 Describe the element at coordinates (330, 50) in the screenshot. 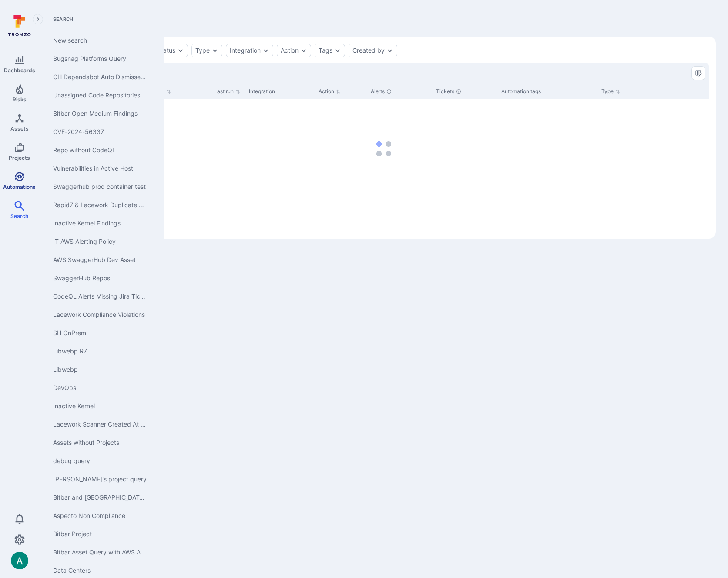

I see `div: tags filter` at that location.